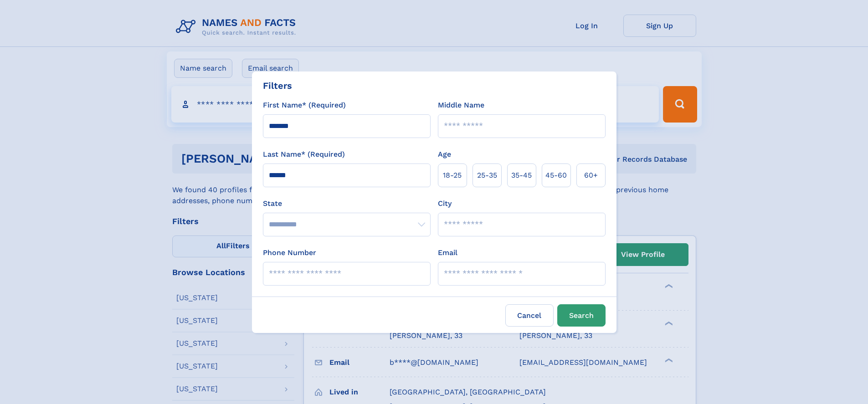 The image size is (868, 404). Describe the element at coordinates (448, 253) in the screenshot. I see `label: Email` at that location.